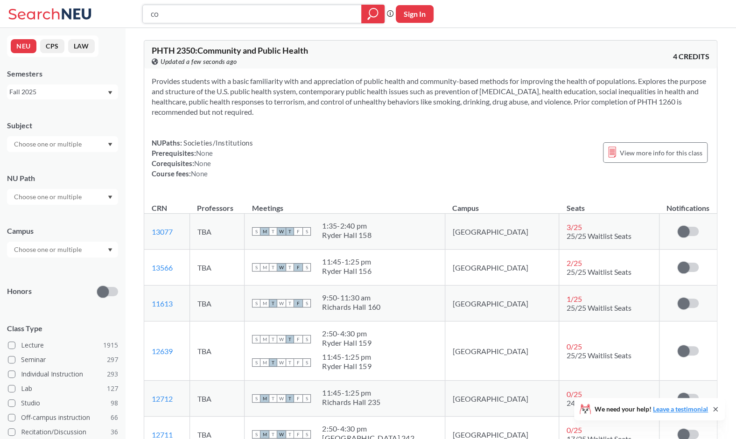  Describe the element at coordinates (114, 432) in the screenshot. I see `span: 36` at that location.